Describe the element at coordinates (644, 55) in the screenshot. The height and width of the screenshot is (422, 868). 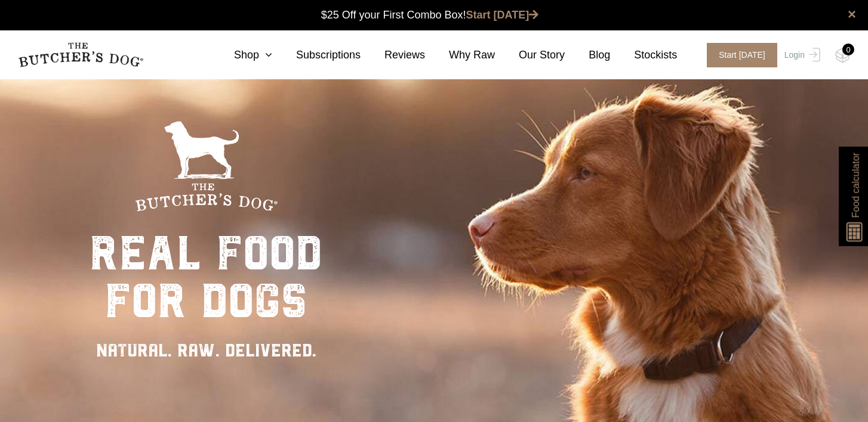
I see `a: Stockists` at that location.